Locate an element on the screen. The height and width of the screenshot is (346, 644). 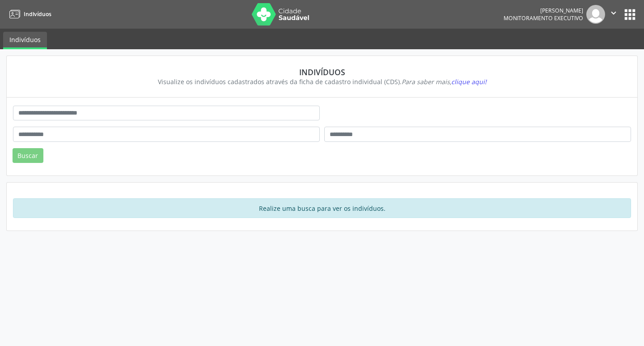
button: Buscar is located at coordinates (27, 156).